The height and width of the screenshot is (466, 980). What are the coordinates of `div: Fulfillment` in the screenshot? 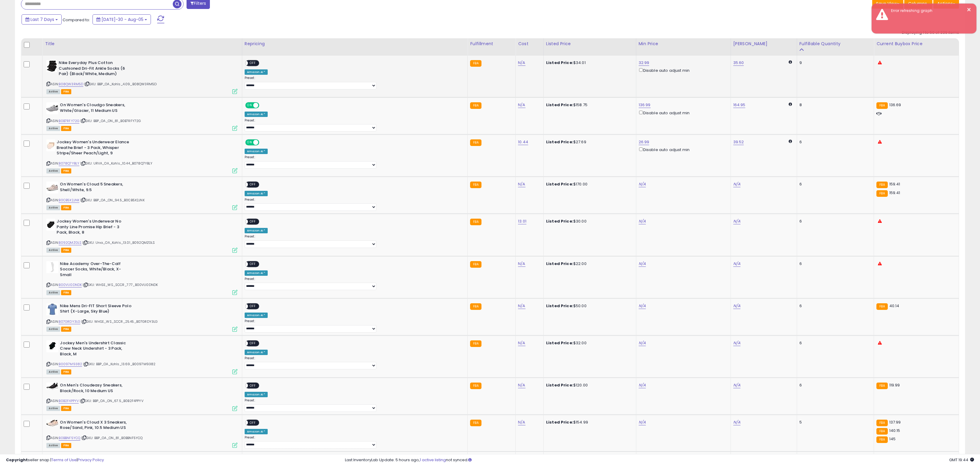 It's located at (491, 43).